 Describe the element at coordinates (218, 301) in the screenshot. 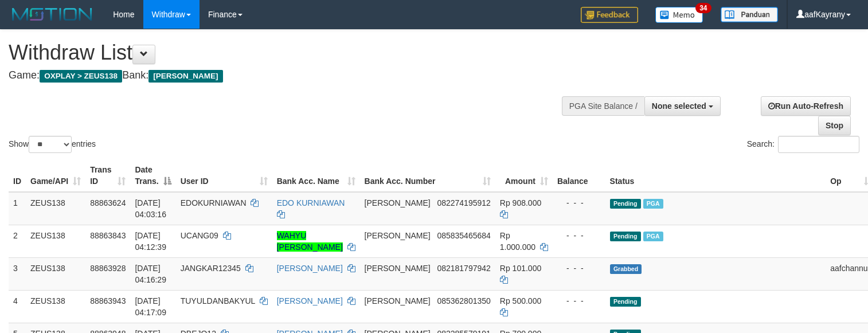

I see `span: TUYULDANBAKYUL` at that location.